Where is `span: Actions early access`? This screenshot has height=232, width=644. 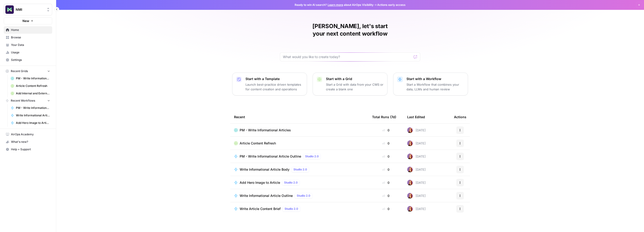
span: Actions early access is located at coordinates (391, 5).